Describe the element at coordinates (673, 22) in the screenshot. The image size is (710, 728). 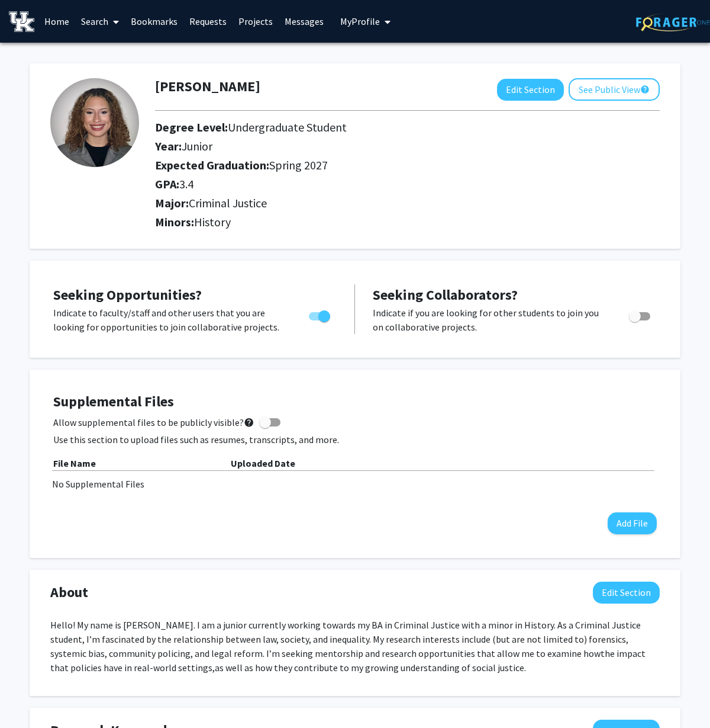
I see `img: ForagerOne Logo` at that location.